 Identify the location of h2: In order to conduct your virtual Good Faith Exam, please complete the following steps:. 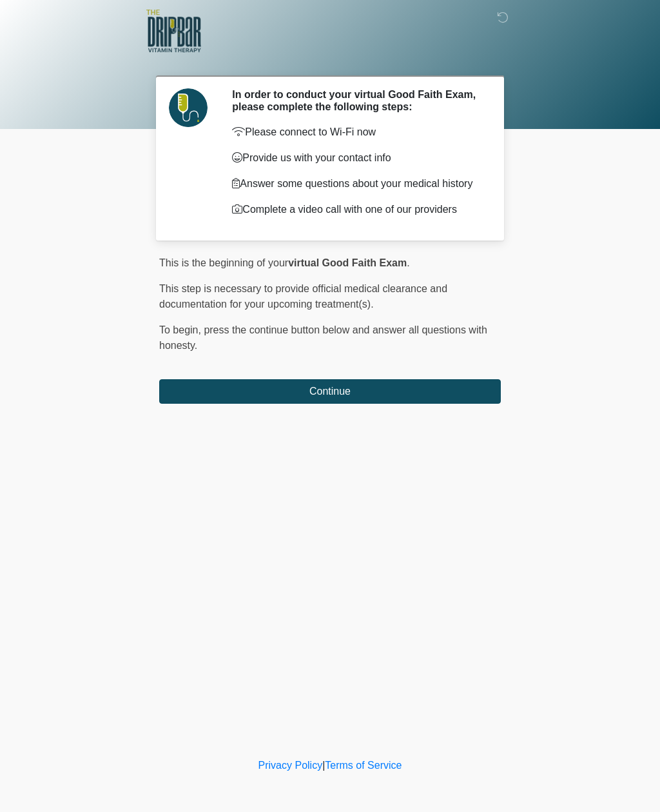
(356, 100).